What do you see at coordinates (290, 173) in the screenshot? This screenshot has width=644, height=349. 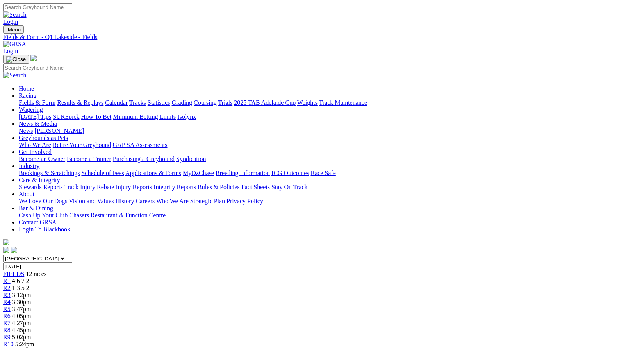 I see `a: ICG Outcomes` at bounding box center [290, 173].